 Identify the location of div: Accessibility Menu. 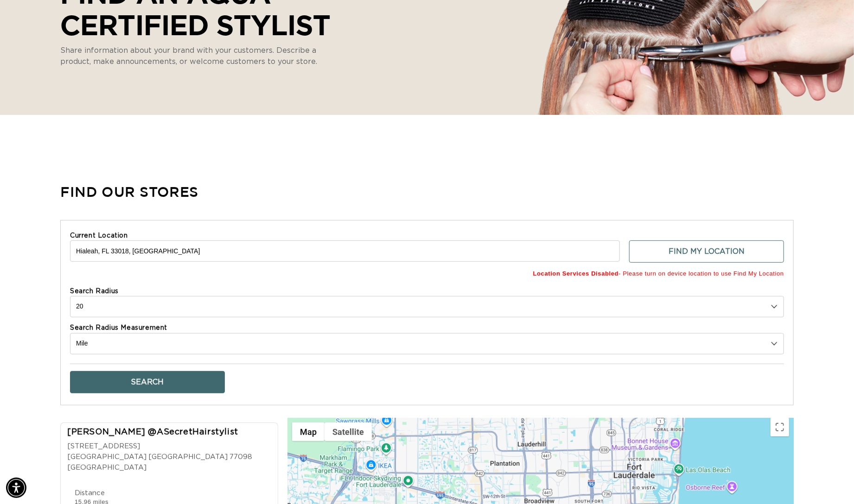
(16, 488).